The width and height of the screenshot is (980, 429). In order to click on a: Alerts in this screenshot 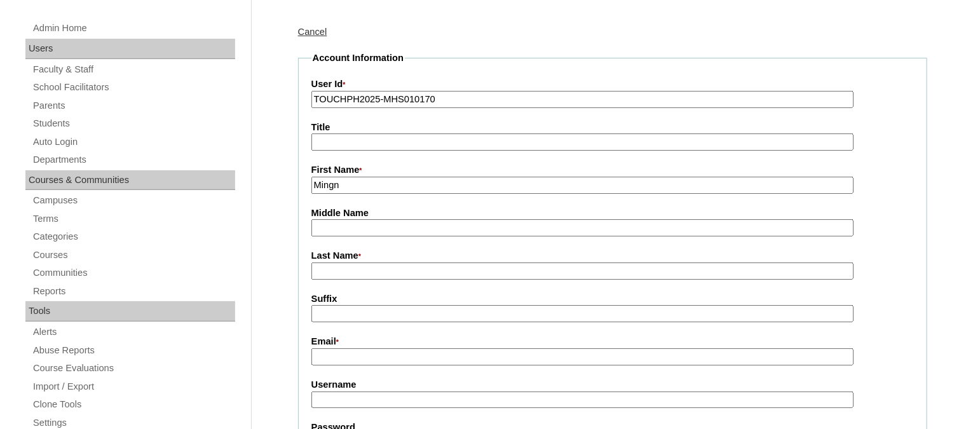, I will do `click(133, 332)`.